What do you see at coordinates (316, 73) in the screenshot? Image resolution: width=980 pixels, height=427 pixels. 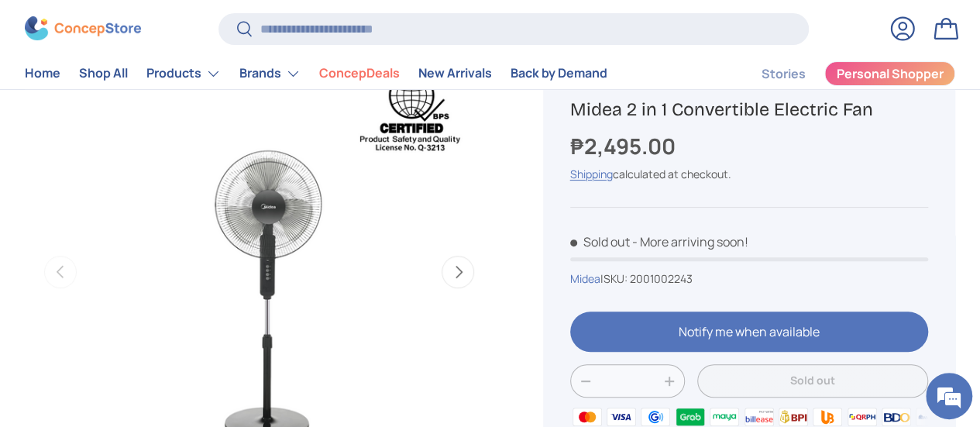 I see `nav: Primary` at bounding box center [316, 73].